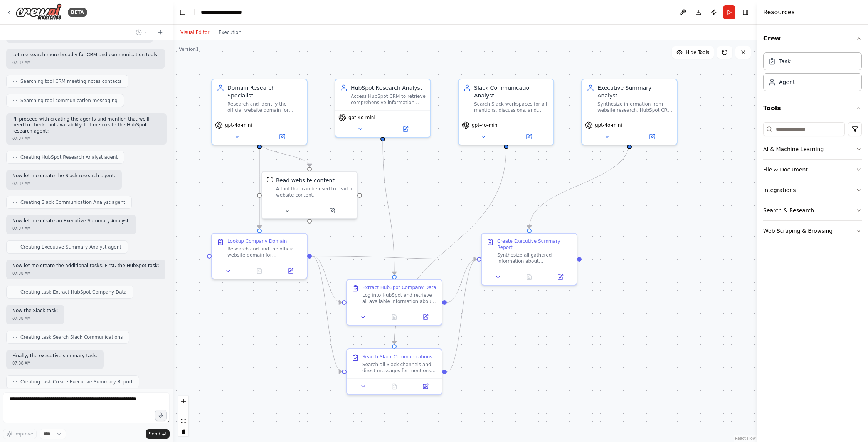 The height and width of the screenshot is (442, 868). Describe the element at coordinates (383, 108) in the screenshot. I see `div: HubSpot Research AnalystAccess HubSpot CRM to retrieve comprehensive information about {company_n...` at that location.